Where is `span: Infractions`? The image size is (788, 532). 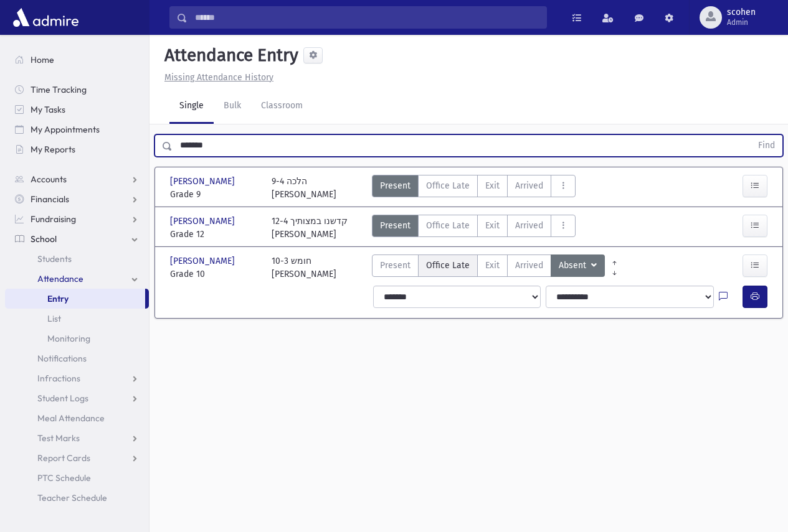 span: Infractions is located at coordinates (59, 379).